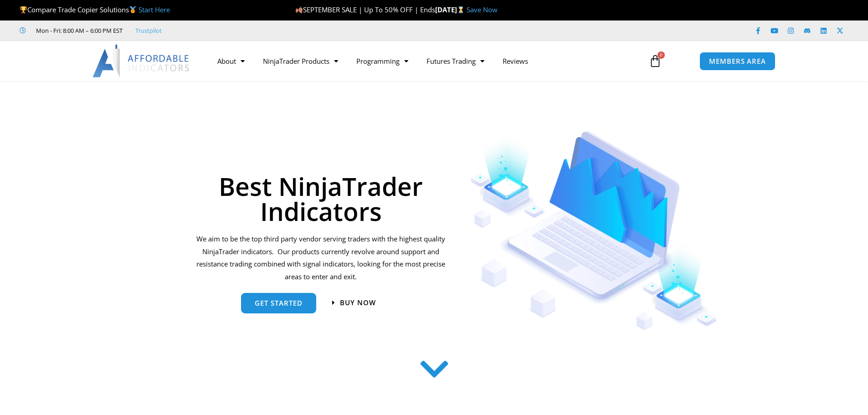 The width and height of the screenshot is (868, 415). I want to click on a: Start Here, so click(154, 10).